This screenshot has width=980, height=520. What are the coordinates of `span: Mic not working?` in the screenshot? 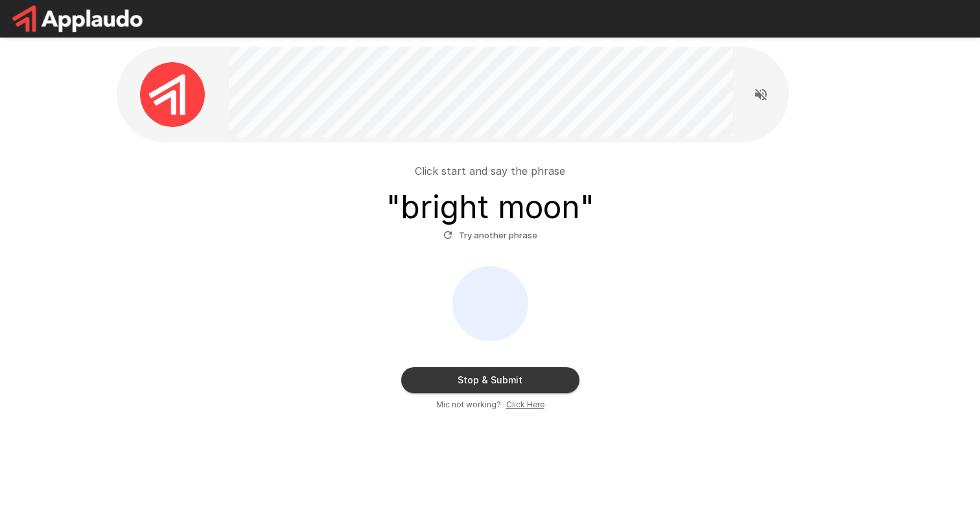 It's located at (468, 405).